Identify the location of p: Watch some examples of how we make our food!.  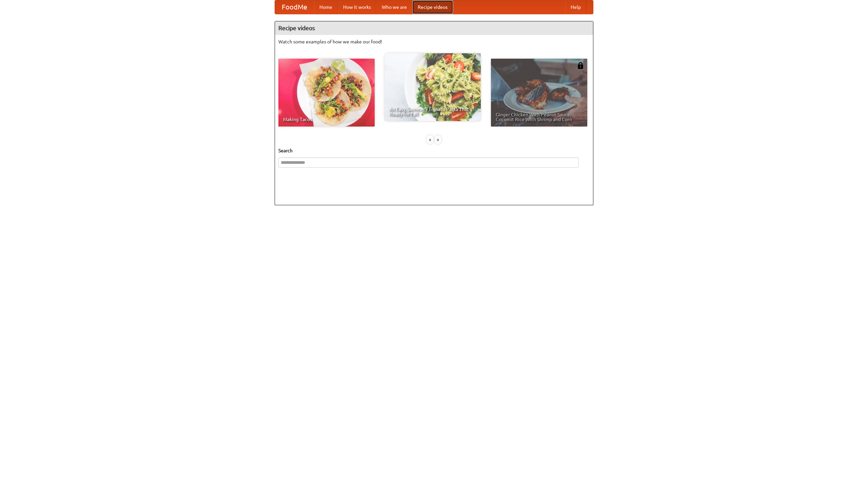
(434, 42).